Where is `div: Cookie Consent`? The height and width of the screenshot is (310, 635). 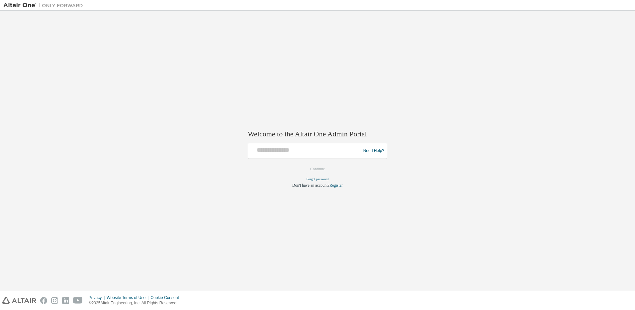 div: Cookie Consent is located at coordinates (166, 297).